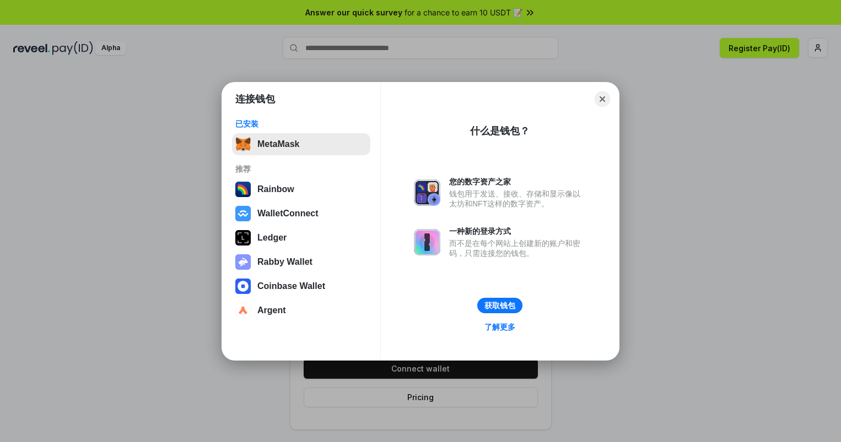  I want to click on div: 钱包用于发送、接收、存储和显示像以太坊和NFT这样的数字资产。, so click(517, 199).